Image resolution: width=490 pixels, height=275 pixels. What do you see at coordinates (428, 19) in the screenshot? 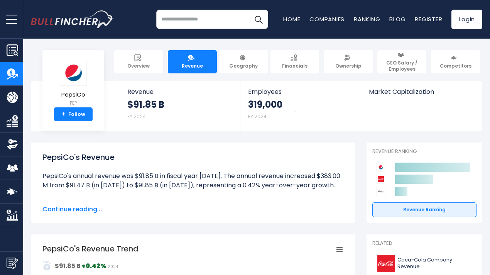
I see `a: Register` at bounding box center [428, 19].